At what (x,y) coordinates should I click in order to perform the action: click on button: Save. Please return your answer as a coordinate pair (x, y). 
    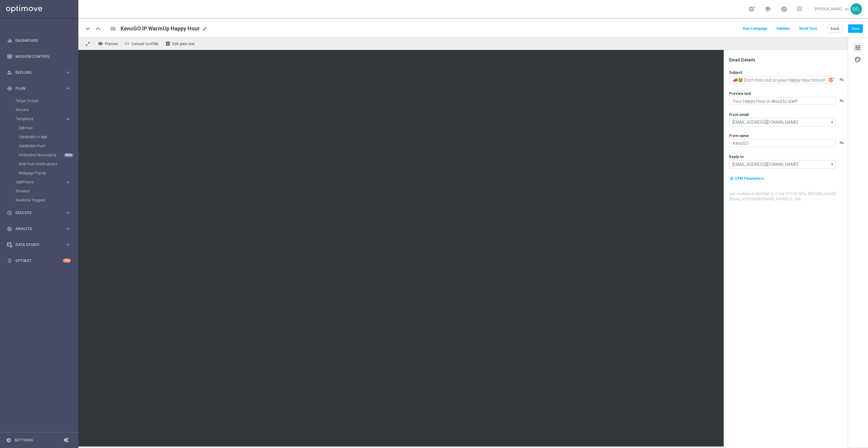
    Looking at the image, I should click on (855, 29).